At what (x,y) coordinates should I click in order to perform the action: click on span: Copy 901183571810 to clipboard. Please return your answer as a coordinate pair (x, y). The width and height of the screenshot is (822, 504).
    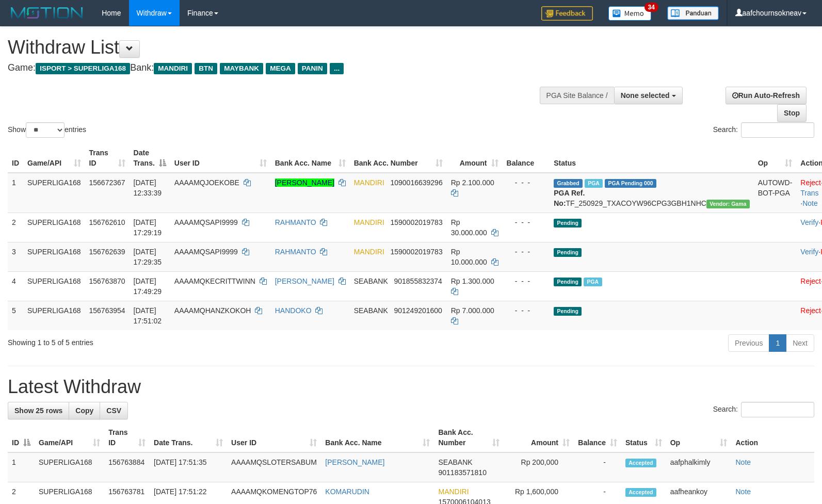
    Looking at the image, I should click on (462, 473).